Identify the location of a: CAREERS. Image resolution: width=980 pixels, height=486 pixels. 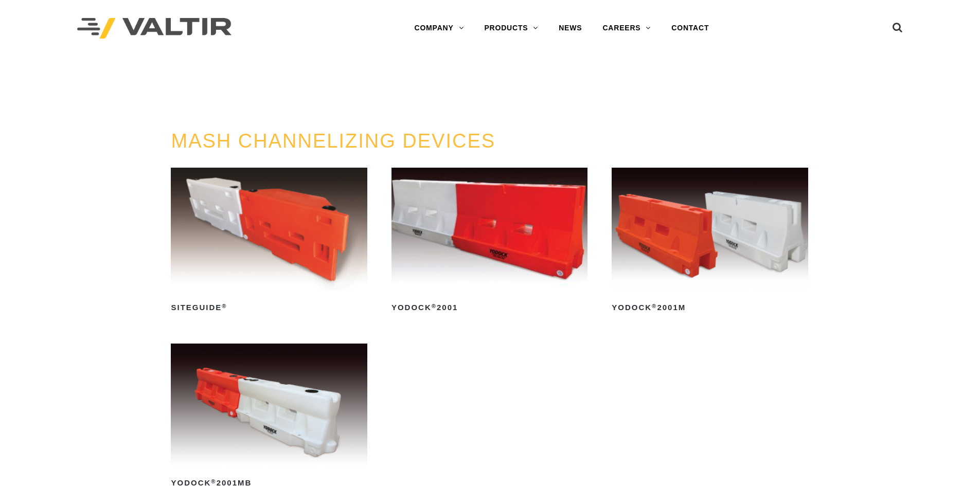
(627, 28).